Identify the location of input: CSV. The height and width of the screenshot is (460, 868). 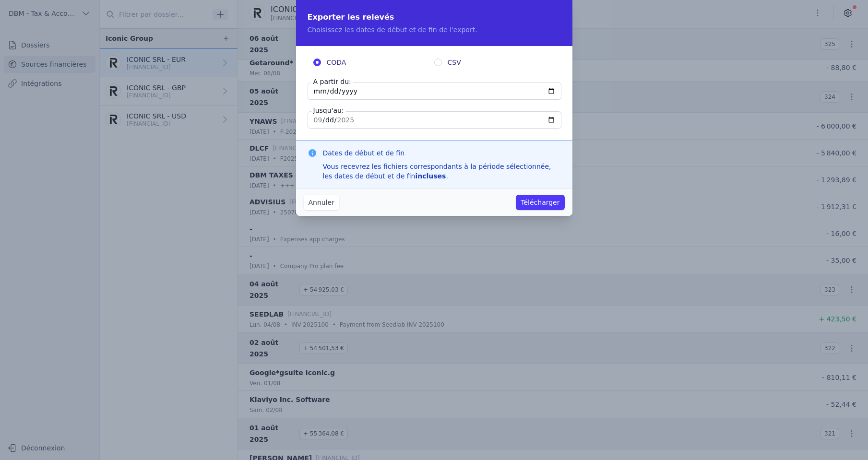
(438, 62).